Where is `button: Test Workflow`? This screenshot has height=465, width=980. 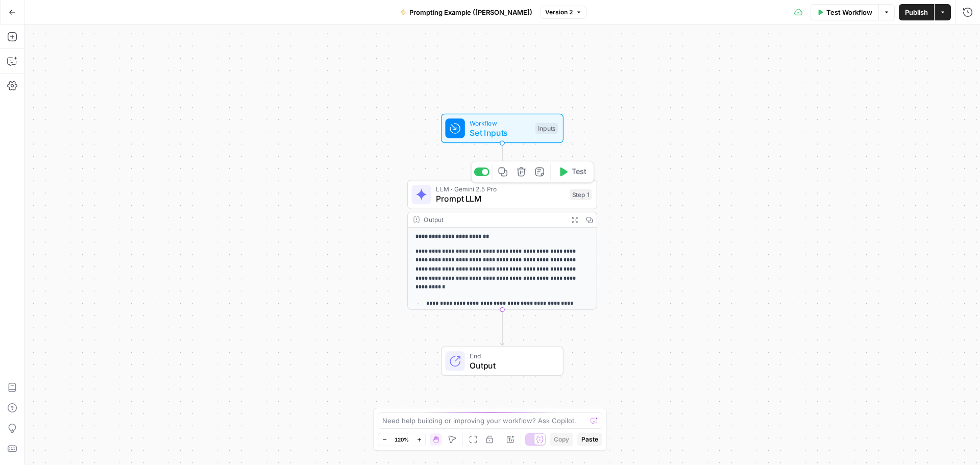 button: Test Workflow is located at coordinates (845, 12).